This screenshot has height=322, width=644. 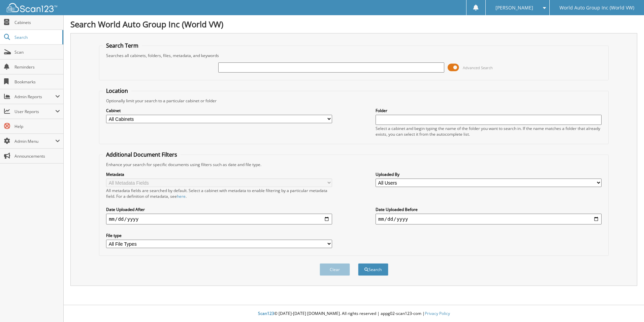 What do you see at coordinates (32, 7) in the screenshot?
I see `img: scan123-logo-white.svg` at bounding box center [32, 7].